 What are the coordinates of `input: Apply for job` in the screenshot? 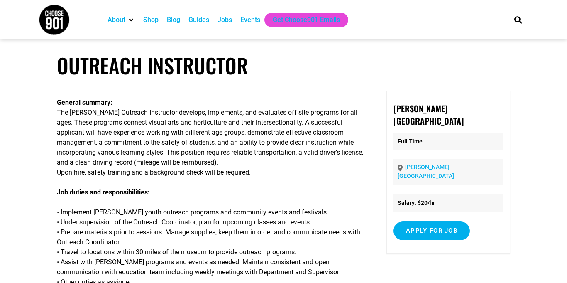 It's located at (431, 230).